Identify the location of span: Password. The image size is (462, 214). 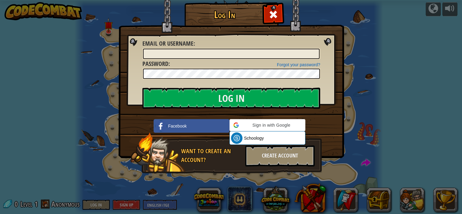
(155, 64).